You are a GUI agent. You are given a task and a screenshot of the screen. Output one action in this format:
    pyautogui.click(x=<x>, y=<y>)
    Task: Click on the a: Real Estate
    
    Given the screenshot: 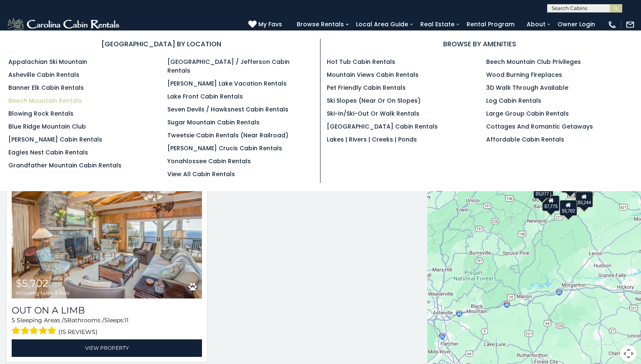 What is the action you would take?
    pyautogui.click(x=437, y=24)
    